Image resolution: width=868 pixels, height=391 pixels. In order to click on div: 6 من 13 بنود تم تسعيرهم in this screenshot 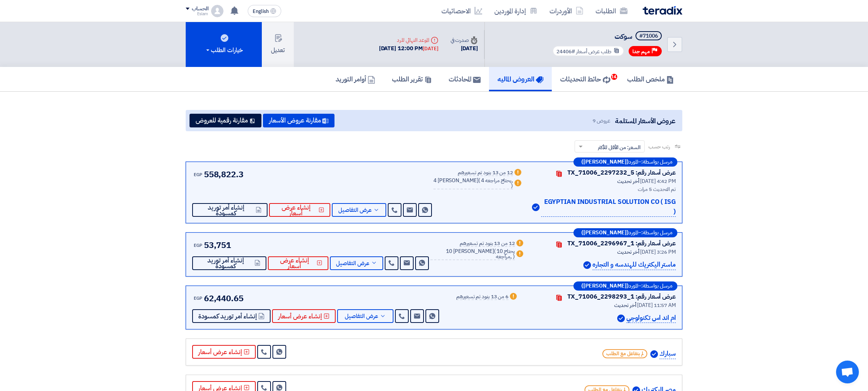, I will do `click(482, 297)`.